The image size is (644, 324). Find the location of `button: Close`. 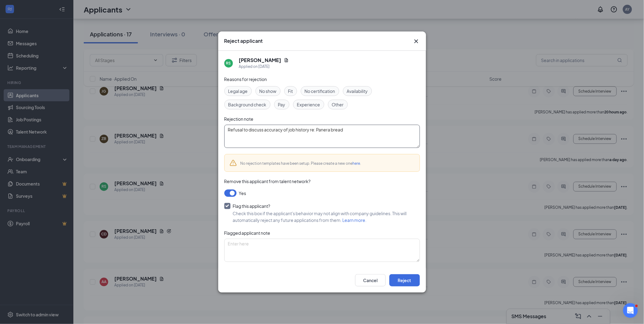

button: Close is located at coordinates (416, 41).